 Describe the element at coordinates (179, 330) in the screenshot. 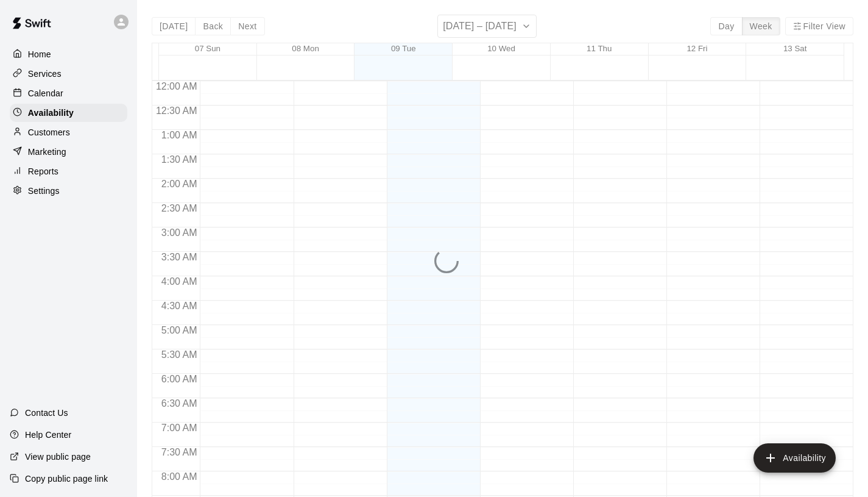

I see `span: 5:00 AM` at that location.